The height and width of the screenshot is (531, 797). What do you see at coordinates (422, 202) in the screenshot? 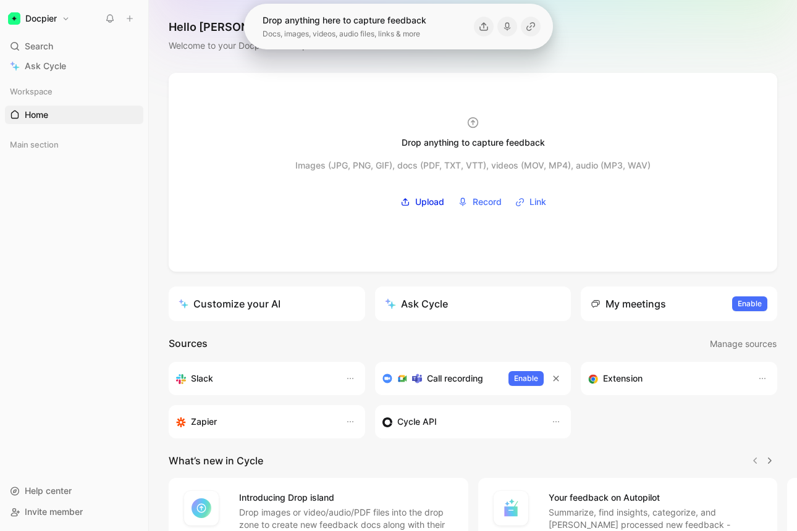
I see `label: Upload` at bounding box center [422, 202].